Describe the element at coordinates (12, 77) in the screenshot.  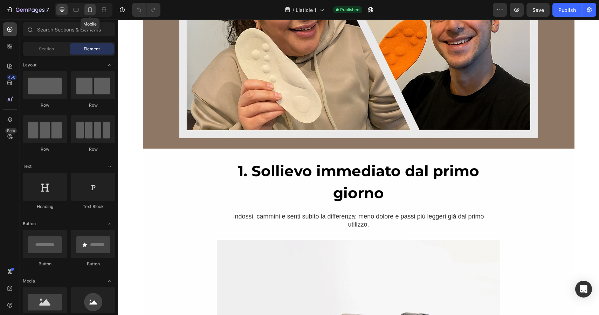
I see `div: 450` at that location.